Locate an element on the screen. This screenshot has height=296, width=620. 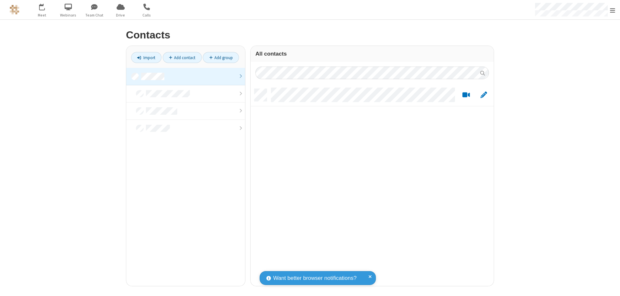
span: Webinars is located at coordinates (68, 15).